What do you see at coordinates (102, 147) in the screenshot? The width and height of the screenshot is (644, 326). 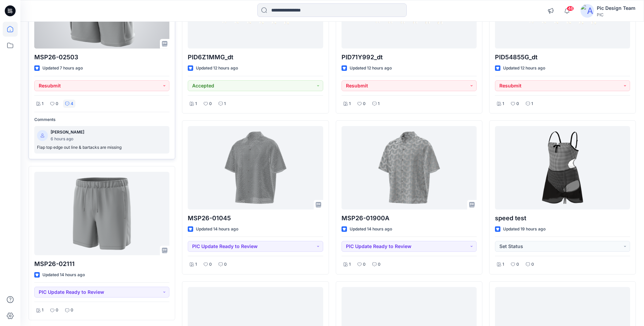 I see `p: Flap top edge out line & bartacks are missing` at bounding box center [102, 147].